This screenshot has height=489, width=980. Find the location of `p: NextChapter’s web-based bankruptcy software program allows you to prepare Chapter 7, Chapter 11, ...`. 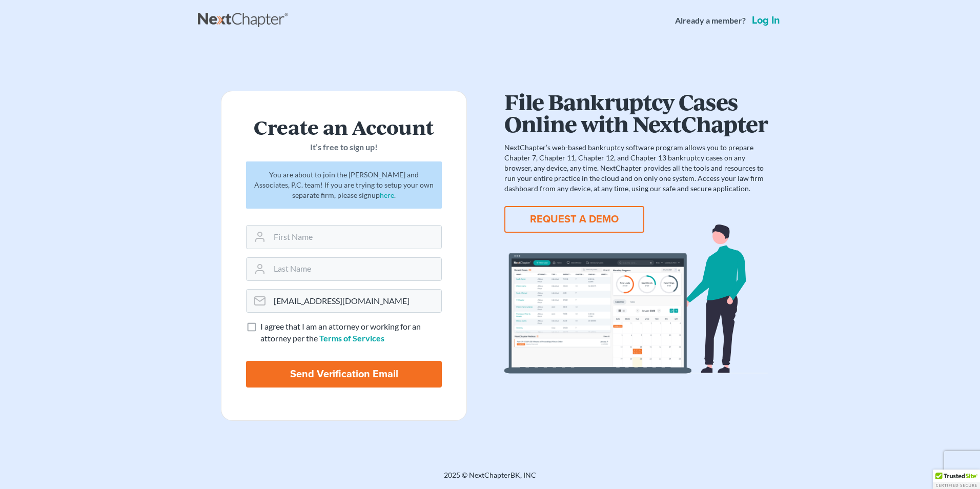

p: NextChapter’s web-based bankruptcy software program allows you to prepare Chapter 7, Chapter 11, ... is located at coordinates (636, 168).